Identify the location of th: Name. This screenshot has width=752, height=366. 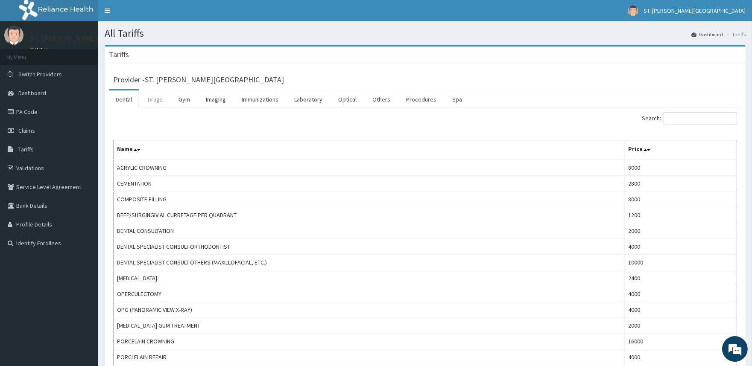
(369, 150).